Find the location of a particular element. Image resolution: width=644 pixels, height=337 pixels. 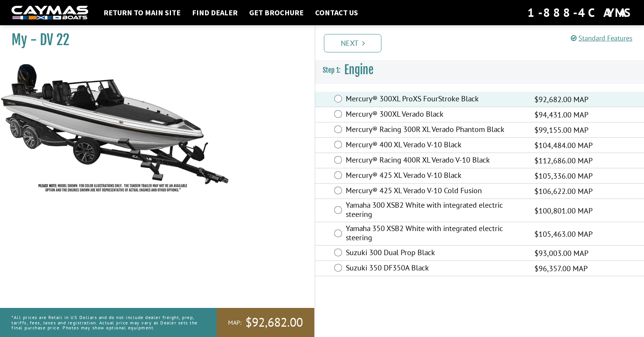

a: Contact Us is located at coordinates (336, 13).